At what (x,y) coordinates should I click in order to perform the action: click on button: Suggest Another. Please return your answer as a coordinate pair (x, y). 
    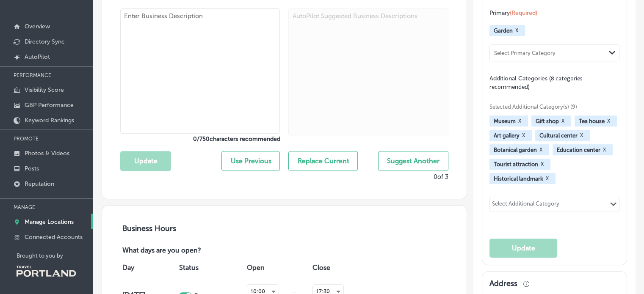
    Looking at the image, I should click on (413, 161).